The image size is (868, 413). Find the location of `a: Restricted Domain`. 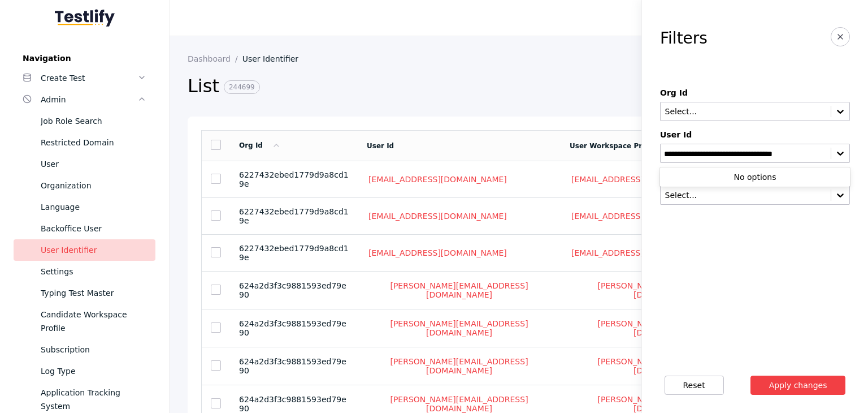

a: Restricted Domain is located at coordinates (84, 142).